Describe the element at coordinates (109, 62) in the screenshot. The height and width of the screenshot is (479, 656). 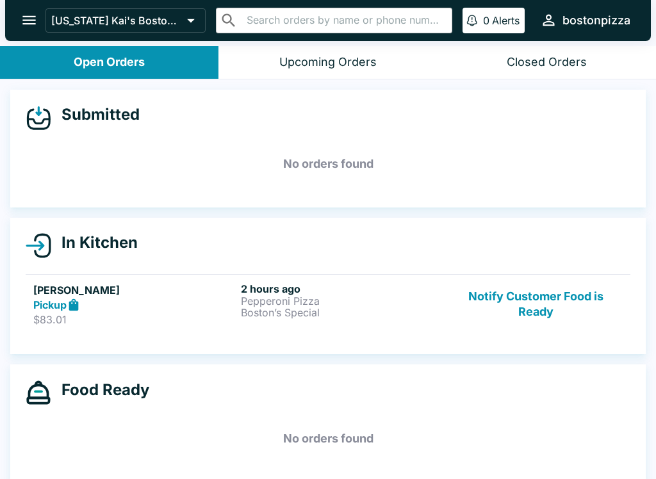
I see `div: Open Orders` at that location.